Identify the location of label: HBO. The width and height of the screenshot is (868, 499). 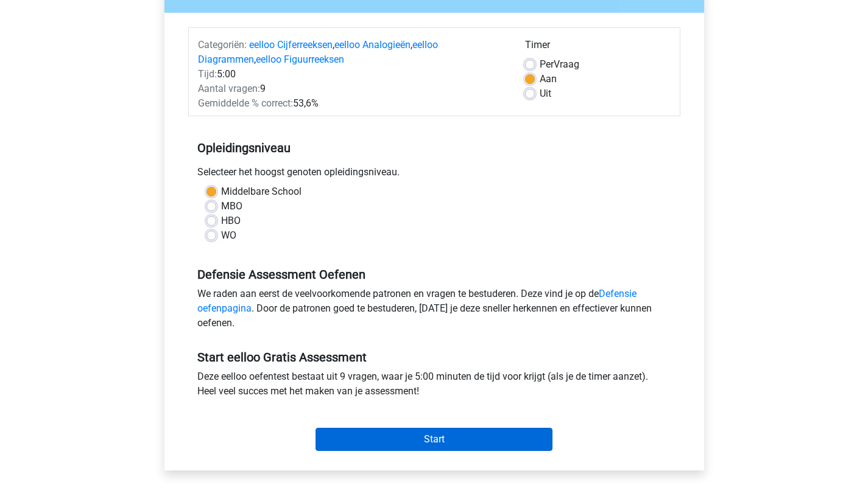
(231, 221).